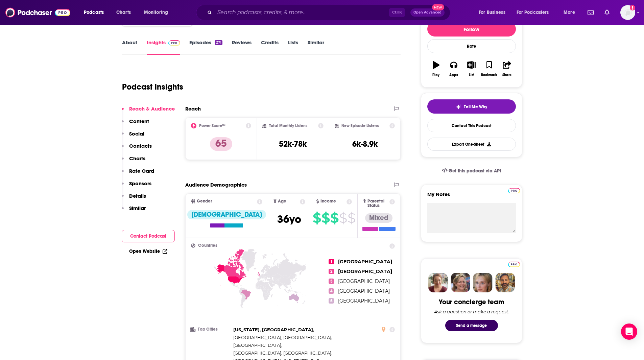 The height and width of the screenshot is (360, 644). What do you see at coordinates (458, 107) in the screenshot?
I see `img: tell me why sparkle` at bounding box center [458, 107].